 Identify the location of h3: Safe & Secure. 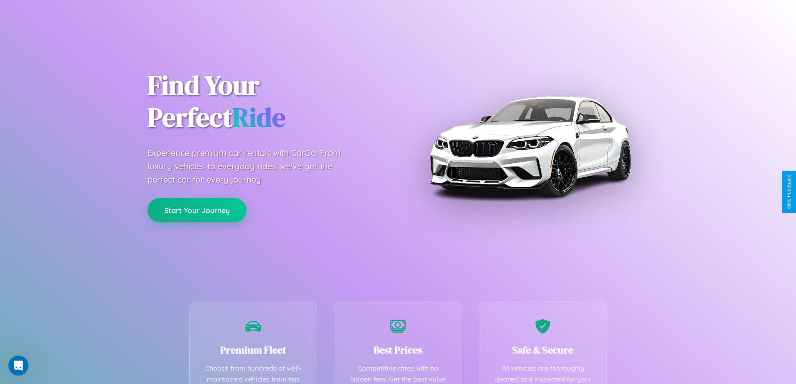
(543, 350).